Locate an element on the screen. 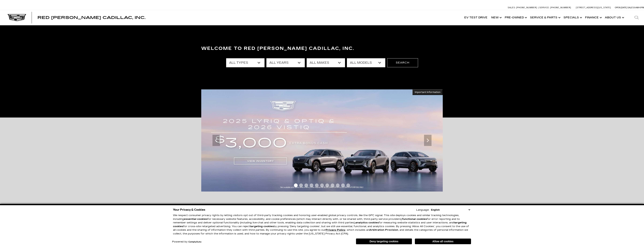 Image resolution: width=644 pixels, height=247 pixels. span: Go to slide 10 is located at coordinates (343, 185).